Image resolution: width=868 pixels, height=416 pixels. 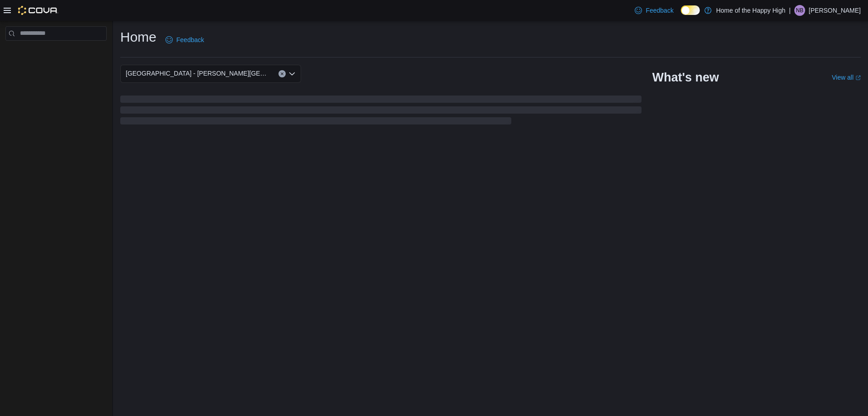 What do you see at coordinates (292, 73) in the screenshot?
I see `button: Open list of options` at bounding box center [292, 73].